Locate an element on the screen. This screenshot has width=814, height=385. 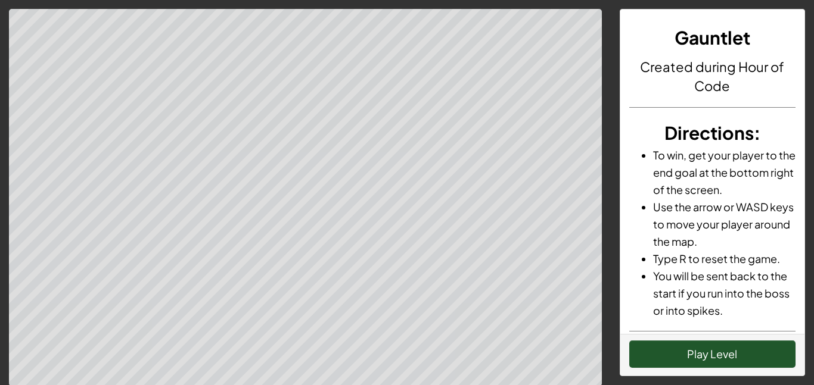
span: Directions is located at coordinates (709, 133).